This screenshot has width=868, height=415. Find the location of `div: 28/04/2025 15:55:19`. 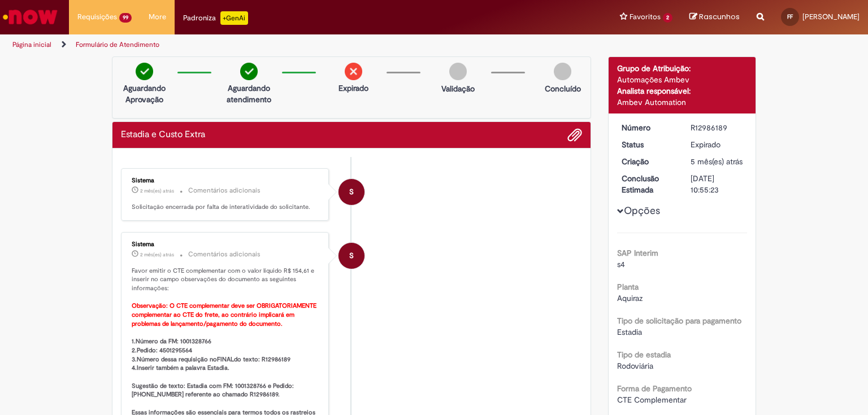

div: 28/04/2025 15:55:19 is located at coordinates (716, 161).